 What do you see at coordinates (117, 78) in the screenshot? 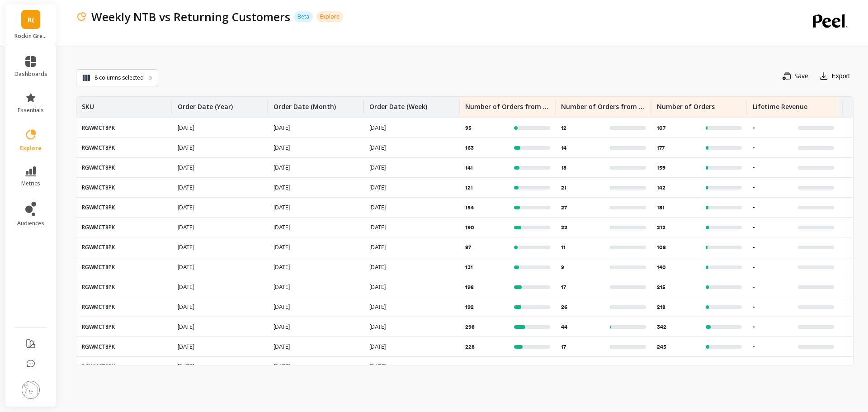
I see `button: 8 columns selected` at bounding box center [117, 78].